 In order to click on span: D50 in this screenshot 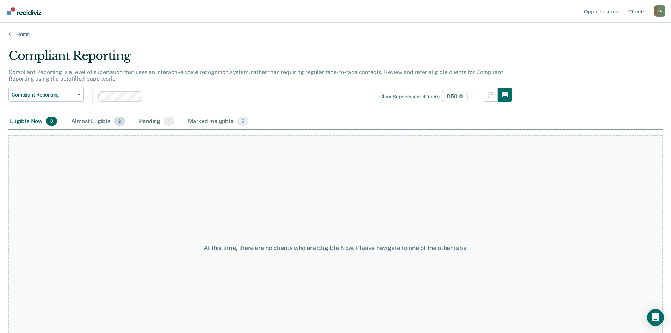, I will do `click(455, 96)`.